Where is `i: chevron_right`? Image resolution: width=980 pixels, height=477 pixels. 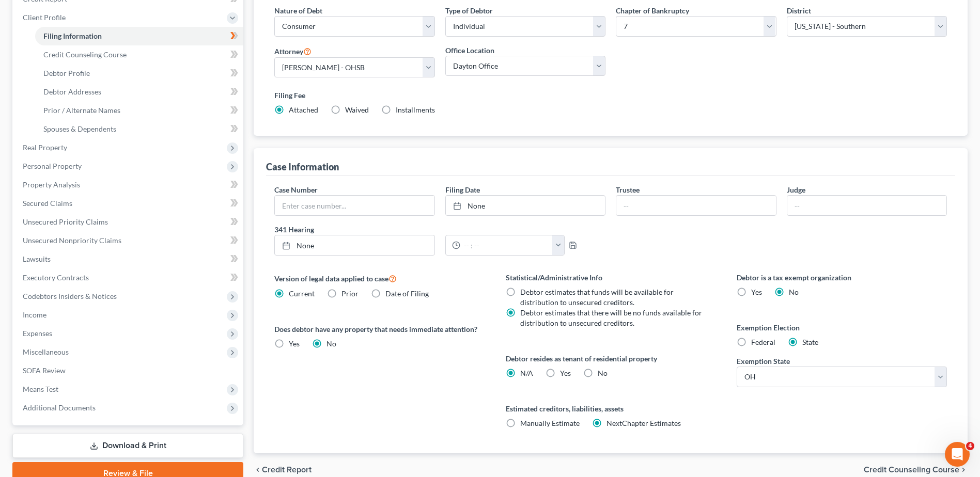
i: chevron_right is located at coordinates (963, 470).